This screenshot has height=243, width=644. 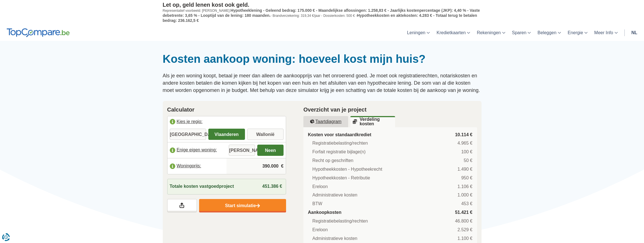 I want to click on img: TopCompare, so click(x=38, y=33).